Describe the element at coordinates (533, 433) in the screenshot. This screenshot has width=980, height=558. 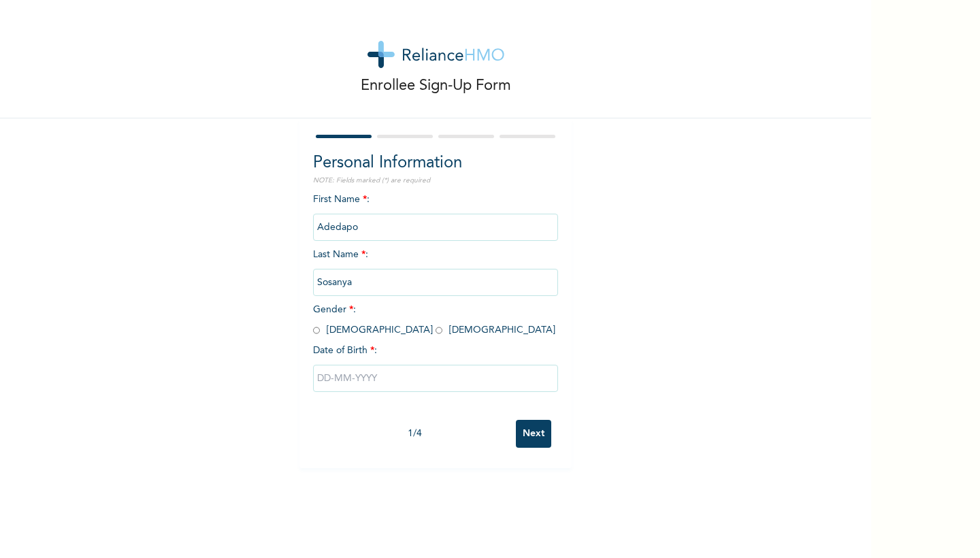
I see `input: Next` at that location.